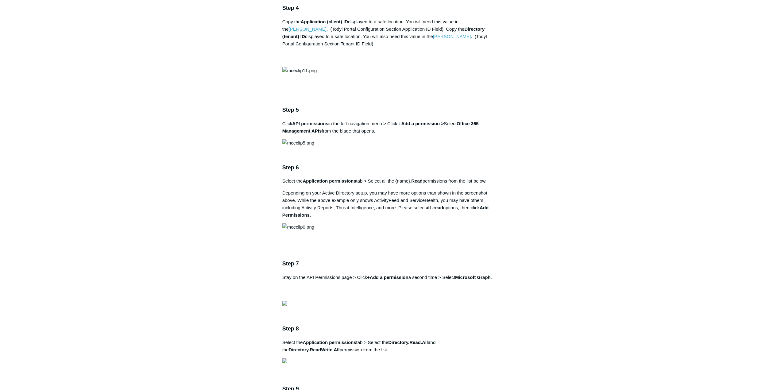  I want to click on strong: Directory.ReadWrite.All, so click(314, 349).